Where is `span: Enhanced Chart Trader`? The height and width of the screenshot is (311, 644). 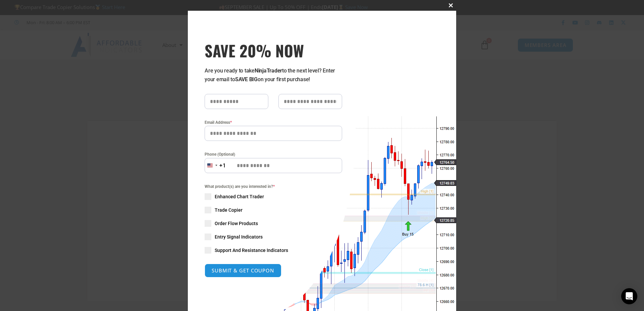
span: Enhanced Chart Trader is located at coordinates (239, 197).